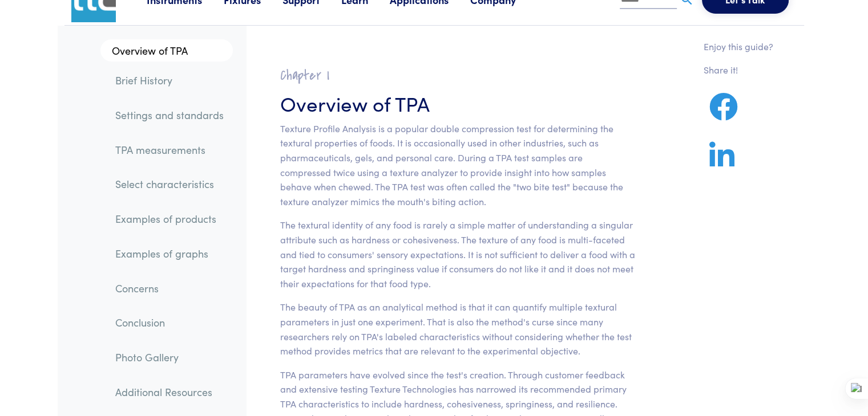 The width and height of the screenshot is (868, 416). Describe the element at coordinates (169, 81) in the screenshot. I see `a: Brief History` at that location.